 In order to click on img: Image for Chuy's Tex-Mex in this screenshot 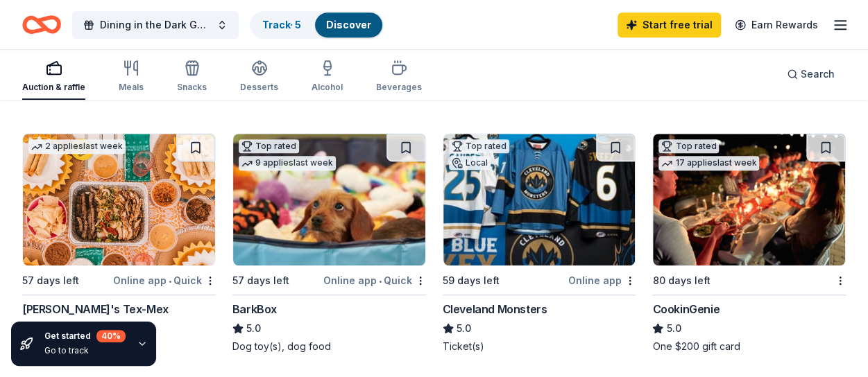, I will do `click(119, 199)`.